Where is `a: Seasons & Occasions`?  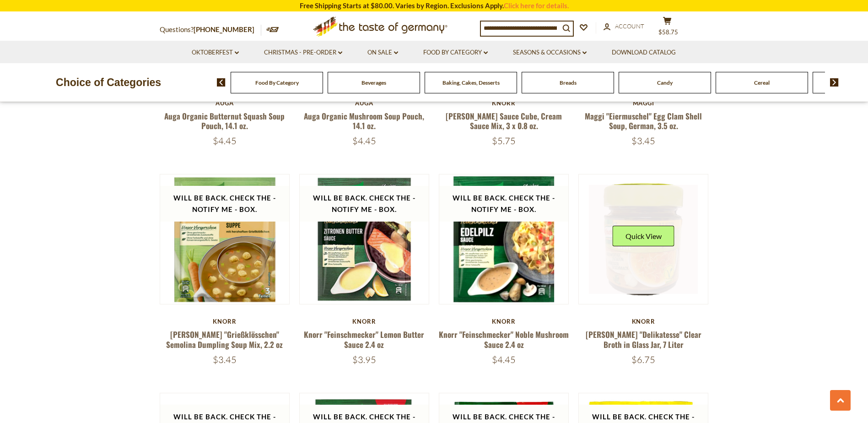 a: Seasons & Occasions is located at coordinates (550, 52).